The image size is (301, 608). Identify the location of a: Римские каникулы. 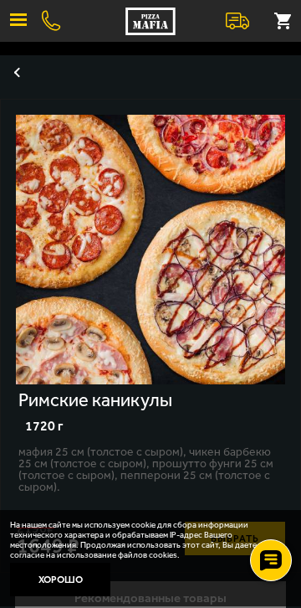
(151, 250).